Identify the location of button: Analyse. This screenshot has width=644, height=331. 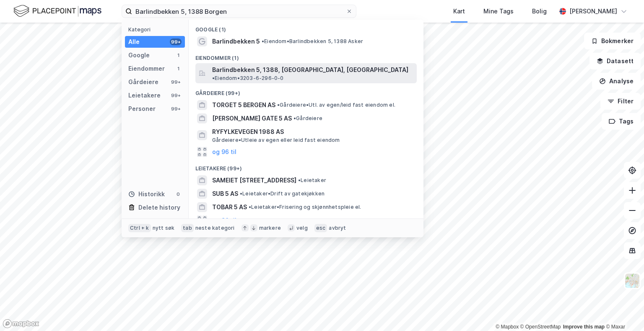
(616, 81).